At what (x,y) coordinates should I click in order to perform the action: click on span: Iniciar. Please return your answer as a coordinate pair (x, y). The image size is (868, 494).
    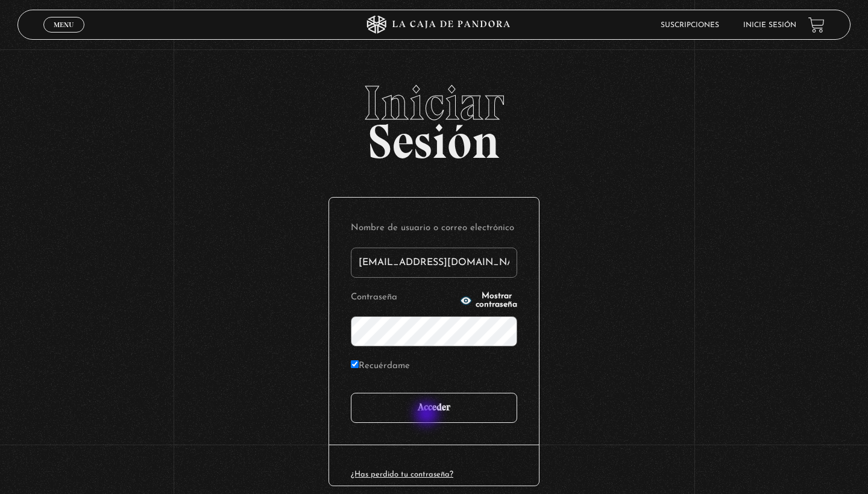
    Looking at the image, I should click on (434, 103).